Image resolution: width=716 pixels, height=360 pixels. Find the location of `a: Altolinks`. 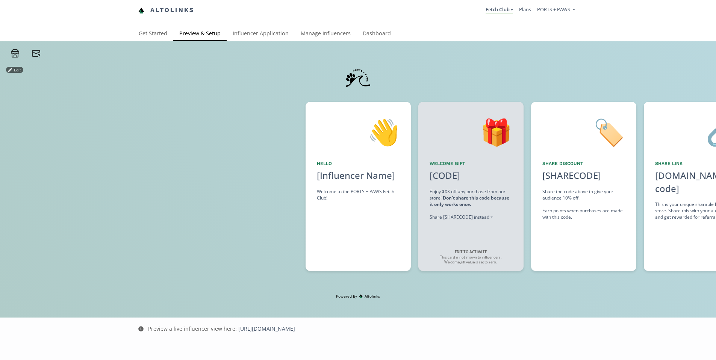

a: Altolinks is located at coordinates (166, 10).